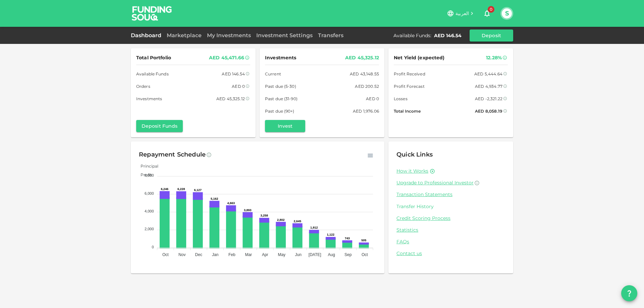 This screenshot has height=308, width=644. What do you see at coordinates (450, 194) in the screenshot?
I see `a: Transaction Statements` at bounding box center [450, 194].